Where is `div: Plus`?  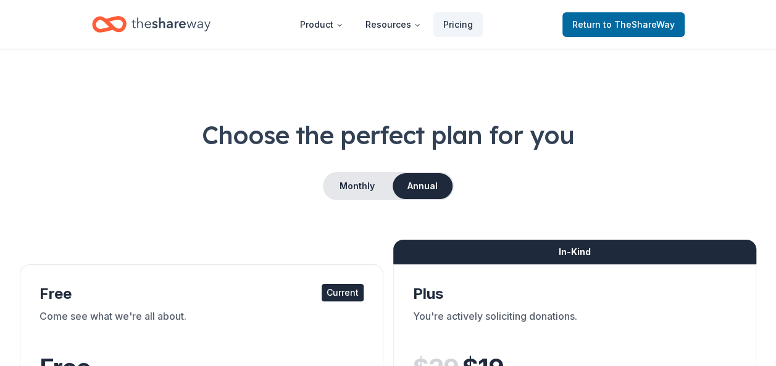 div: Plus is located at coordinates (574, 294).